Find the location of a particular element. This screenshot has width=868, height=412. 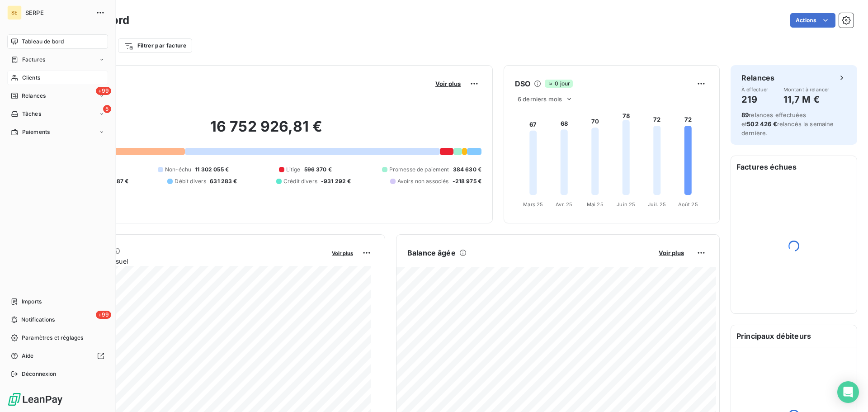

tspan: Juin 25 is located at coordinates (625, 204).